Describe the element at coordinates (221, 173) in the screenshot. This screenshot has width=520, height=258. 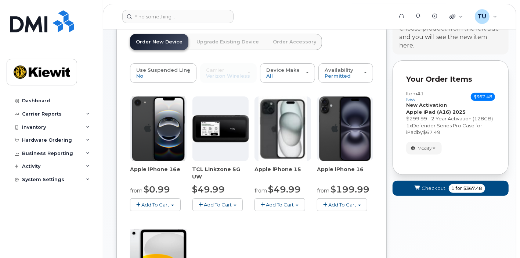
I see `div: TCL Linkzone 5G UW` at that location.